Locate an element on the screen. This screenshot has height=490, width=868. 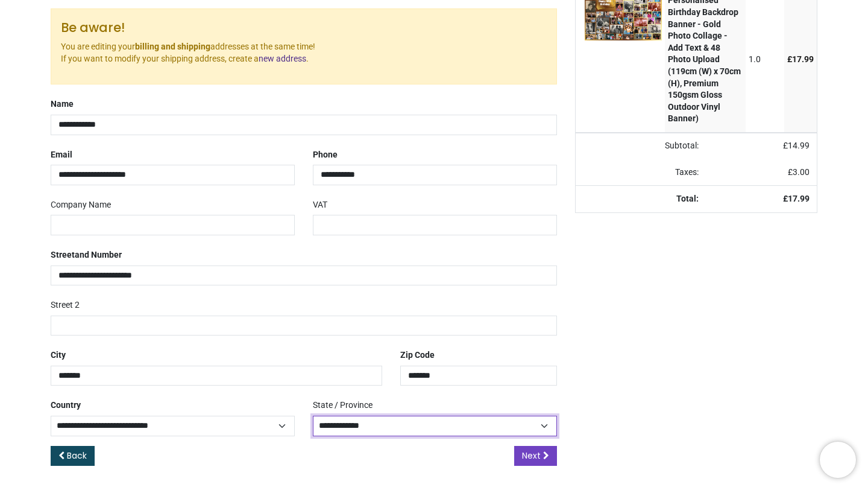
a: Next is located at coordinates (535, 456).